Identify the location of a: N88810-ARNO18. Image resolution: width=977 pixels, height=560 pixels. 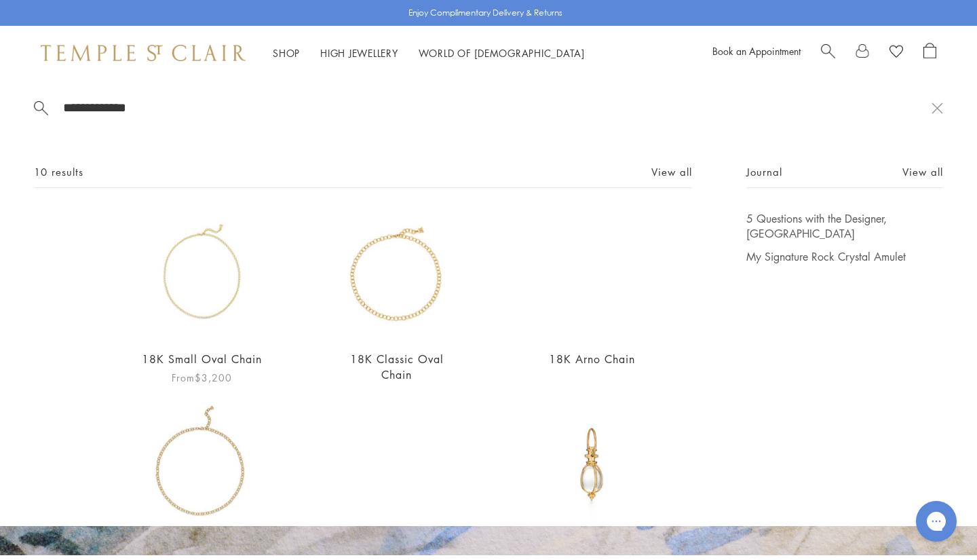
(592, 274).